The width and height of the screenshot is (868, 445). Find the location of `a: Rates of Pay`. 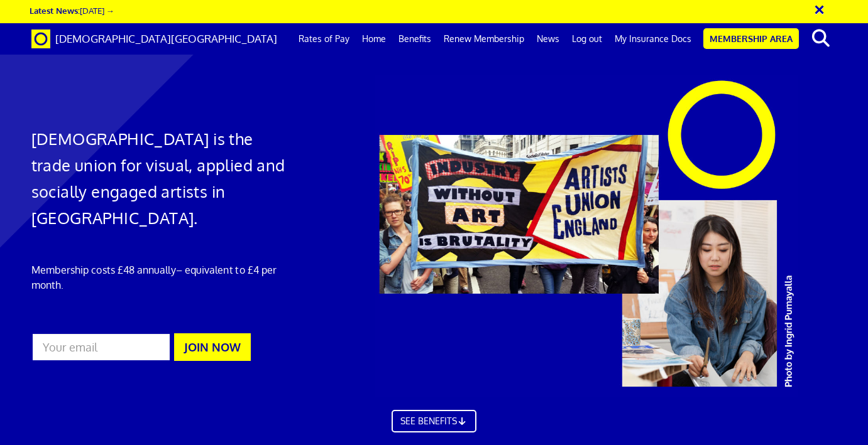

a: Rates of Pay is located at coordinates (324, 39).